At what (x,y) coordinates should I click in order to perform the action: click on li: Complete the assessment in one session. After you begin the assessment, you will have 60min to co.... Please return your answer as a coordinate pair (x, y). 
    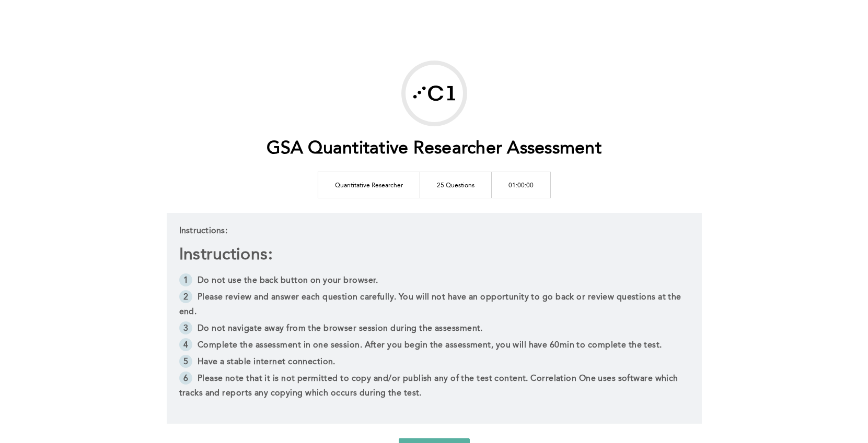
    Looking at the image, I should click on (434, 347).